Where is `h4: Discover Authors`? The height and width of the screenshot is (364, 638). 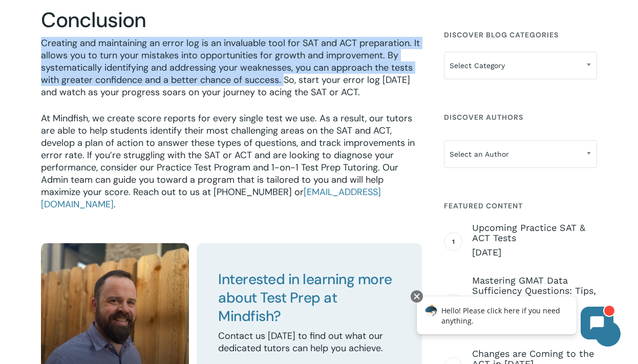
h4: Discover Authors is located at coordinates (520, 117).